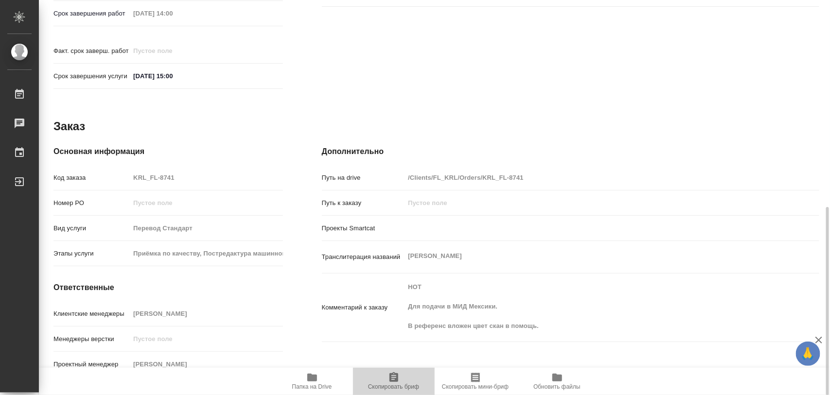 This screenshot has width=830, height=395. What do you see at coordinates (476, 382) in the screenshot?
I see `button: Скопировать мини-бриф` at bounding box center [476, 382].